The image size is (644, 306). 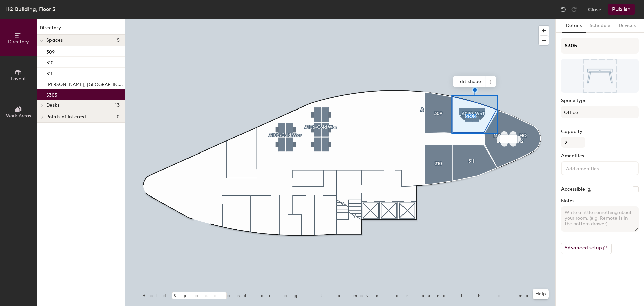 What do you see at coordinates (66, 117) in the screenshot?
I see `span: Points of interest` at bounding box center [66, 117].